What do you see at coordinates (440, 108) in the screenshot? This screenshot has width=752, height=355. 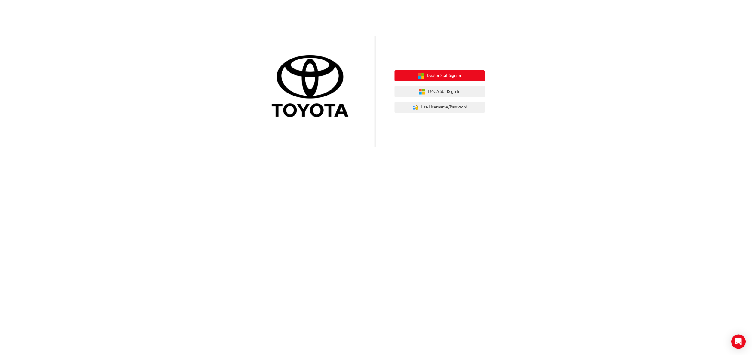 I see `button: Use Username/Password` at bounding box center [440, 108].